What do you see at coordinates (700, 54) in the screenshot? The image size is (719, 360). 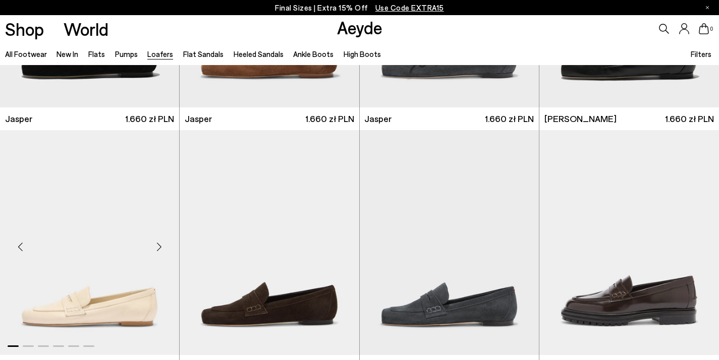 I see `span: Filters` at bounding box center [700, 54].